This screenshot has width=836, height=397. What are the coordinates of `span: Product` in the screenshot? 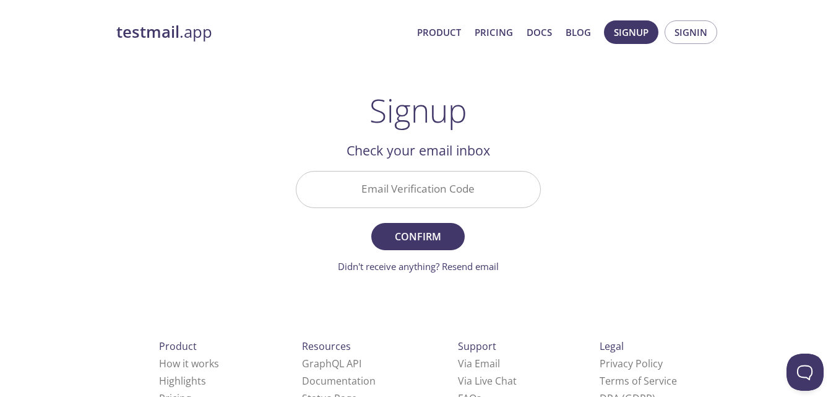 It's located at (178, 346).